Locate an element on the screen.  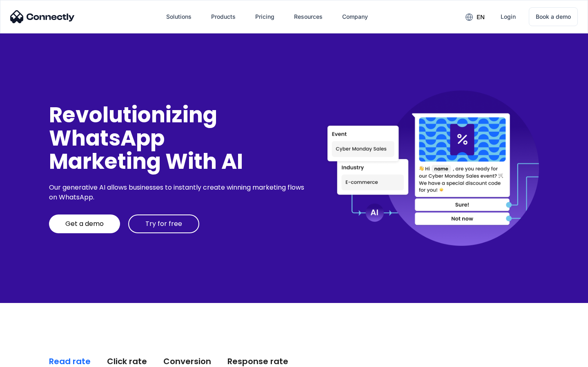
div: Read rate is located at coordinates (70, 361).